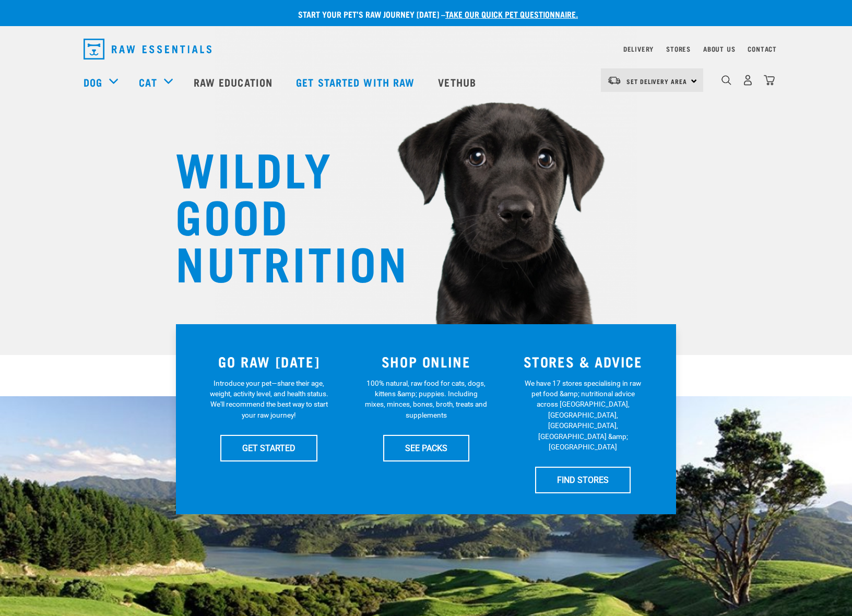 This screenshot has width=852, height=616. What do you see at coordinates (762, 49) in the screenshot?
I see `a: Contact` at bounding box center [762, 49].